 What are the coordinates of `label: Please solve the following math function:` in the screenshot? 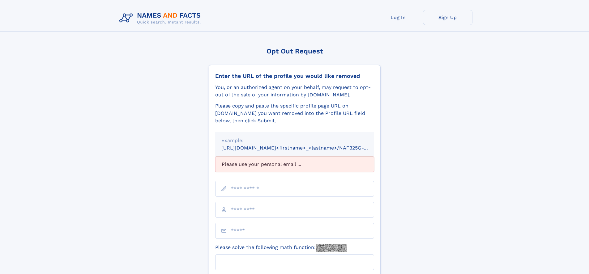 It's located at (281, 248).